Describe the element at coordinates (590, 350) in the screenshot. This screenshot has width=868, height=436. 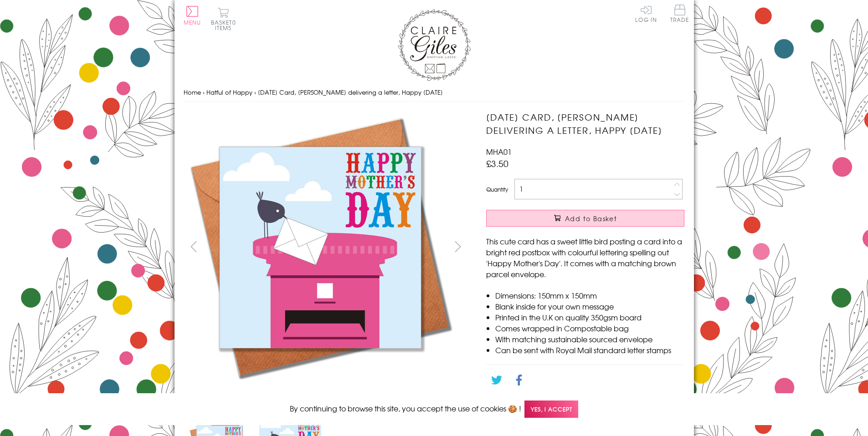
I see `li: Can be sent with Royal Mail standard letter stamps` at that location.